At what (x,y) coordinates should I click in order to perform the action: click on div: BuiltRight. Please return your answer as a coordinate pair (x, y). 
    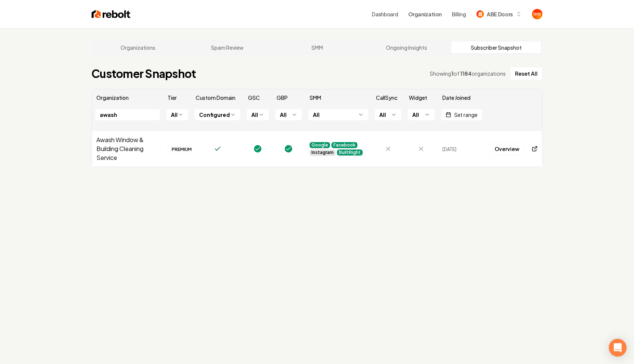
    Looking at the image, I should click on (350, 152).